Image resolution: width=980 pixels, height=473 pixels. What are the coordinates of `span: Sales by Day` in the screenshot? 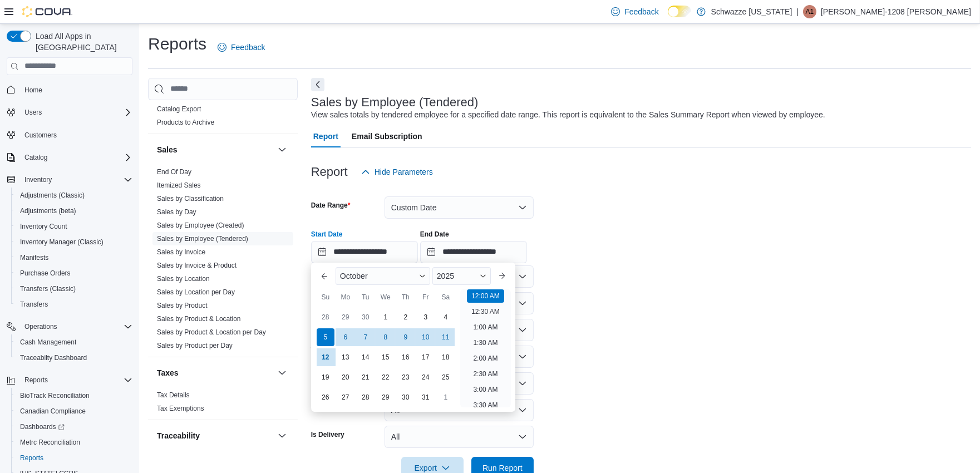 It's located at (176, 212).